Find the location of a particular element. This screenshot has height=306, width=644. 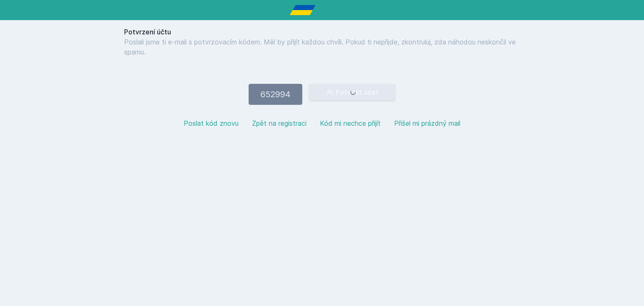

p: Poslali jsme ti e-mail s potvrzovacím kódem. Měl by přijít každou chvíli. Pokud ti nepřijde, zkon... is located at coordinates (322, 47).